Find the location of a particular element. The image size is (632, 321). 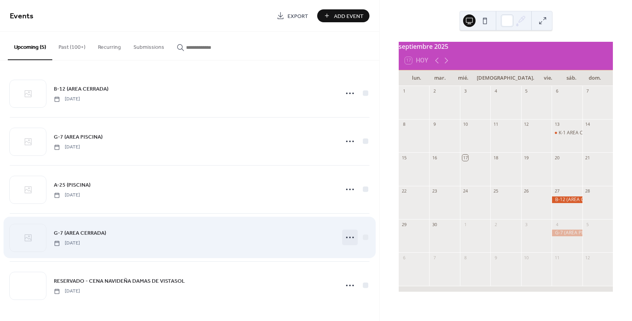

button: Upcoming (5) is located at coordinates (30, 46).